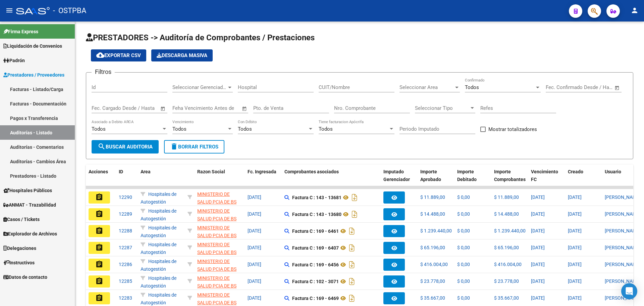 The width and height of the screenshot is (644, 306). Describe the element at coordinates (102, 146) in the screenshot. I see `mat-icon: search` at that location.